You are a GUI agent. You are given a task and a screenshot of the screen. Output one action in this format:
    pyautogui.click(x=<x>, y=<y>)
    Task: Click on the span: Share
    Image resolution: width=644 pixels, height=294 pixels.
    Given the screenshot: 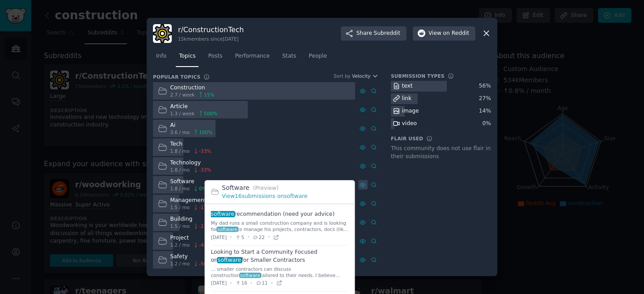 What is the action you would take?
    pyautogui.click(x=378, y=33)
    